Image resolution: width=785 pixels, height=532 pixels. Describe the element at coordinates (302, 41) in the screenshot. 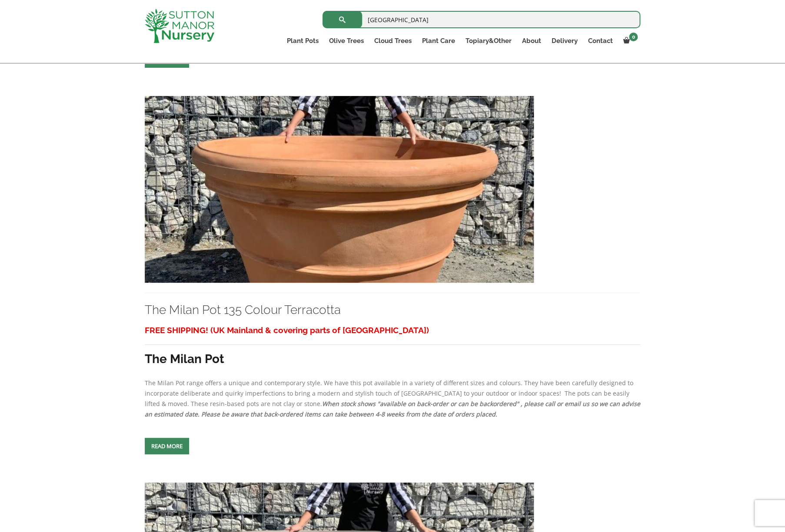

I see `a: Plant Pots` at that location.